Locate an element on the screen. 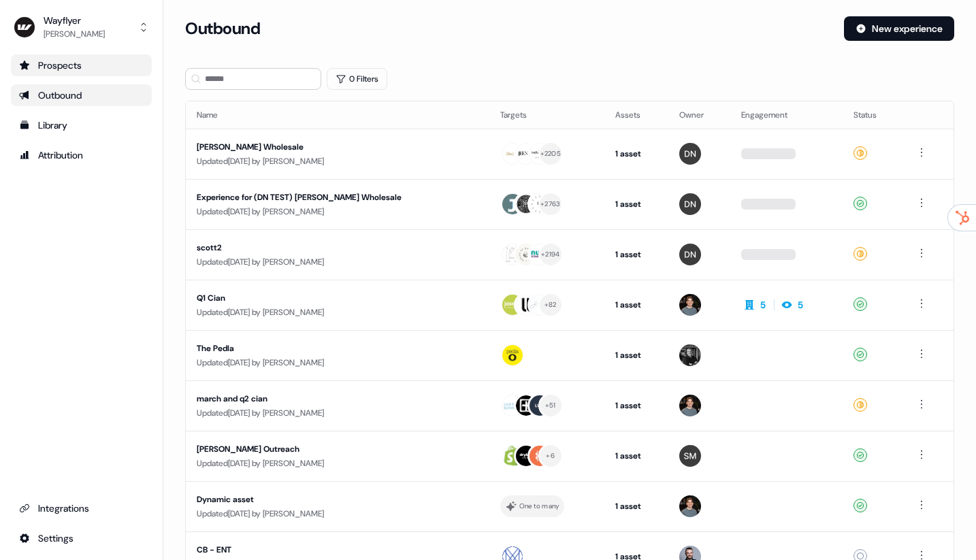 The width and height of the screenshot is (976, 560). div: Attribution is located at coordinates (81, 155).